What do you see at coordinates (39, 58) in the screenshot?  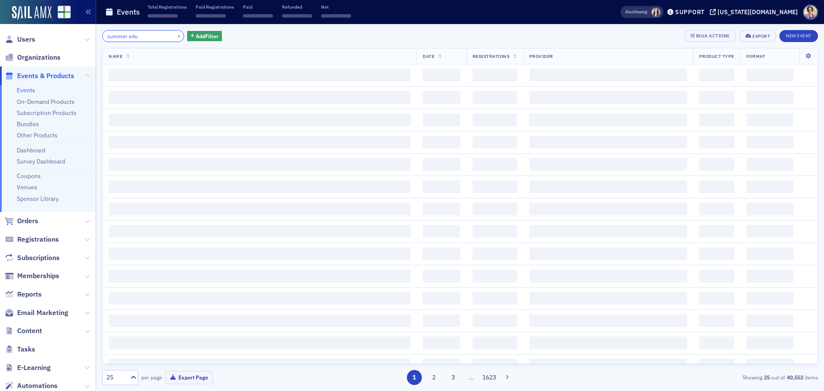 I see `span: Organizations` at bounding box center [39, 58].